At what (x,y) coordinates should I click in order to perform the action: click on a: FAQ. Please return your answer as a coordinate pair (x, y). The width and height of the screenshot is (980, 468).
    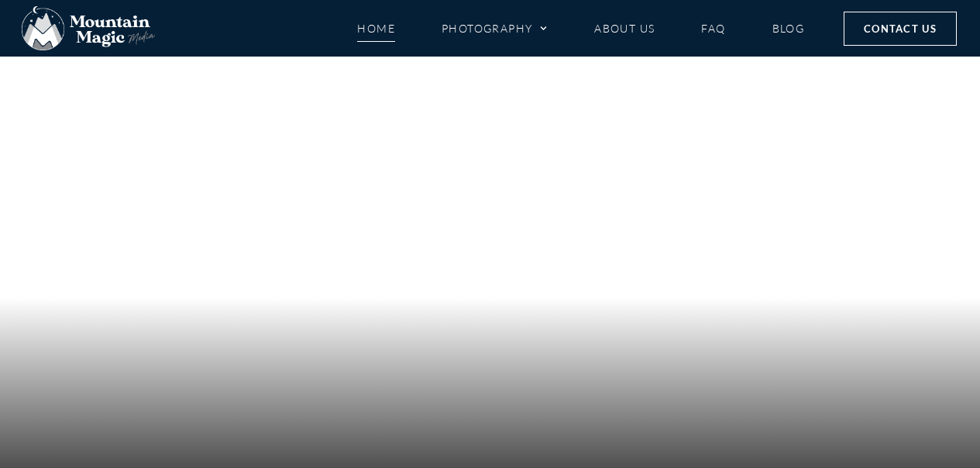
    Looking at the image, I should click on (713, 28).